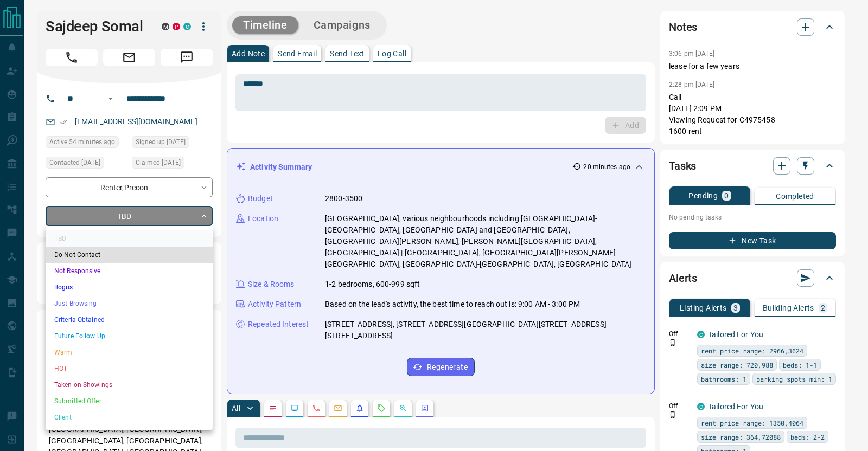  I want to click on li: Just Browsing, so click(129, 304).